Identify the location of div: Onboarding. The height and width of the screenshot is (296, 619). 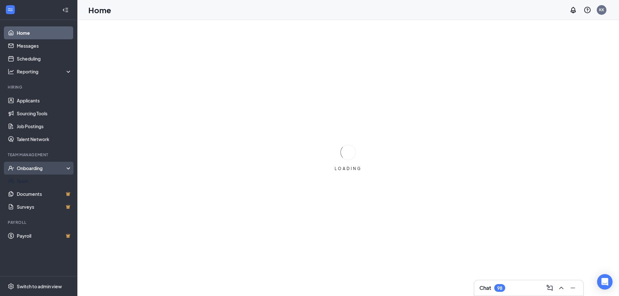
(42, 168).